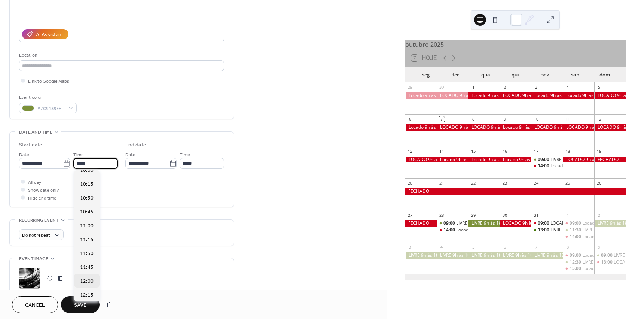 This screenshot has height=319, width=644. Describe the element at coordinates (87, 170) in the screenshot. I see `span: 10:00` at that location.